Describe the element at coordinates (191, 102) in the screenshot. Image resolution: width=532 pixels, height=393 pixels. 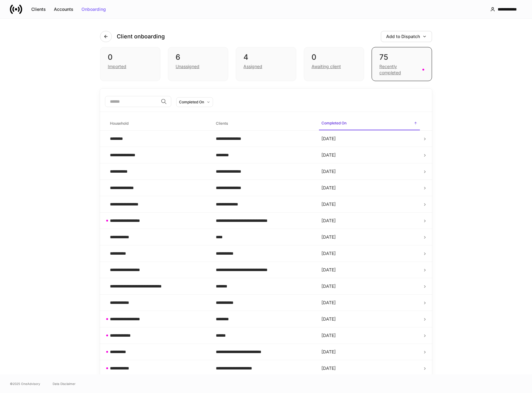
I see `div: Completed On` at that location.